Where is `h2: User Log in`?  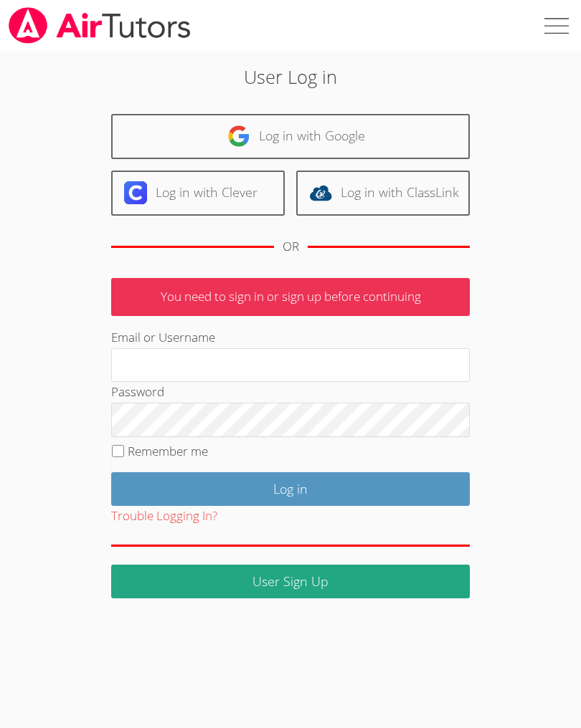 h2: User Log in is located at coordinates (290, 77).